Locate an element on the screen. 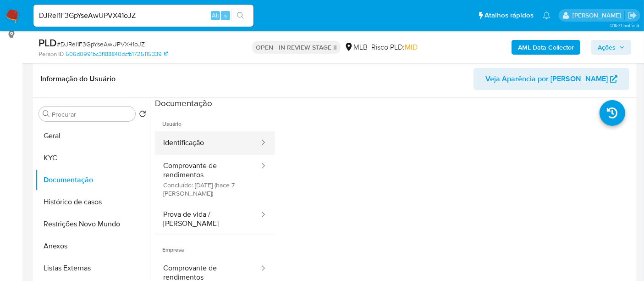 The width and height of the screenshot is (644, 281). span: Risco PLD: is located at coordinates (394, 47).